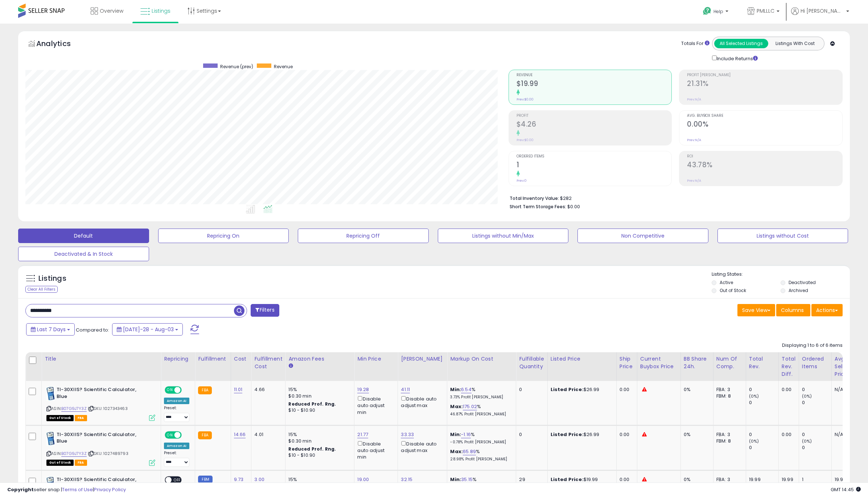  What do you see at coordinates (627, 363) in the screenshot?
I see `div: Ship Price` at bounding box center [627, 363].